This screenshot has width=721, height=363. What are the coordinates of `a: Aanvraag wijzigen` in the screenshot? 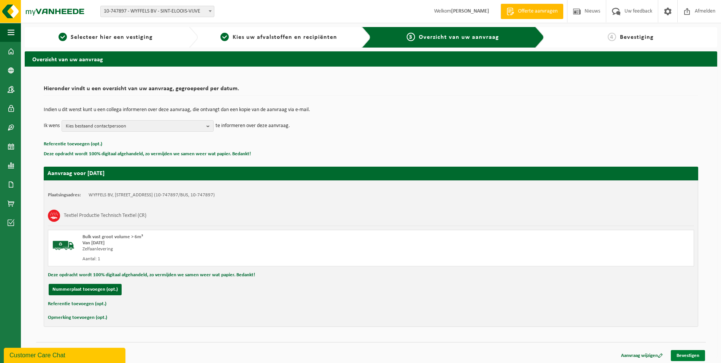 It's located at (642, 355).